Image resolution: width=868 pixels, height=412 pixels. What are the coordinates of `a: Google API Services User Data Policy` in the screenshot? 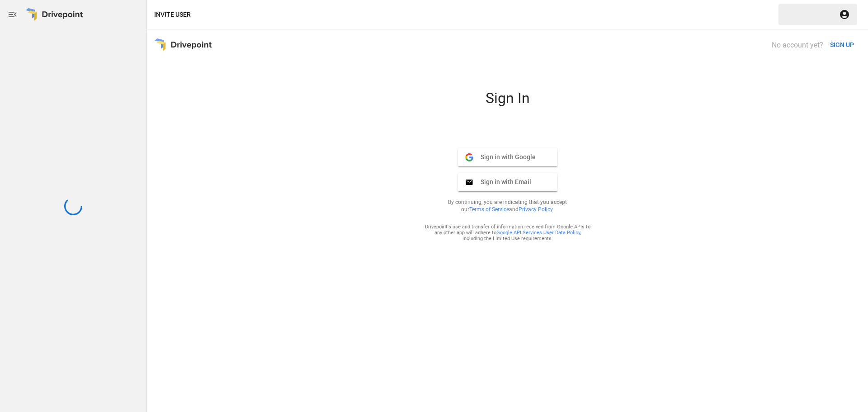 It's located at (538, 233).